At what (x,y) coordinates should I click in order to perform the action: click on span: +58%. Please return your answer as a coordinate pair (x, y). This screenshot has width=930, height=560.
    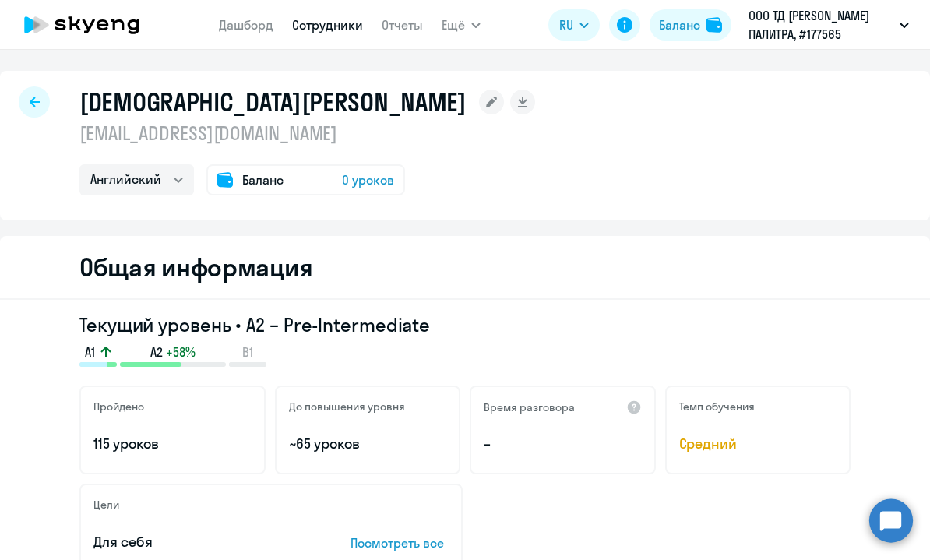
    Looking at the image, I should click on (180, 352).